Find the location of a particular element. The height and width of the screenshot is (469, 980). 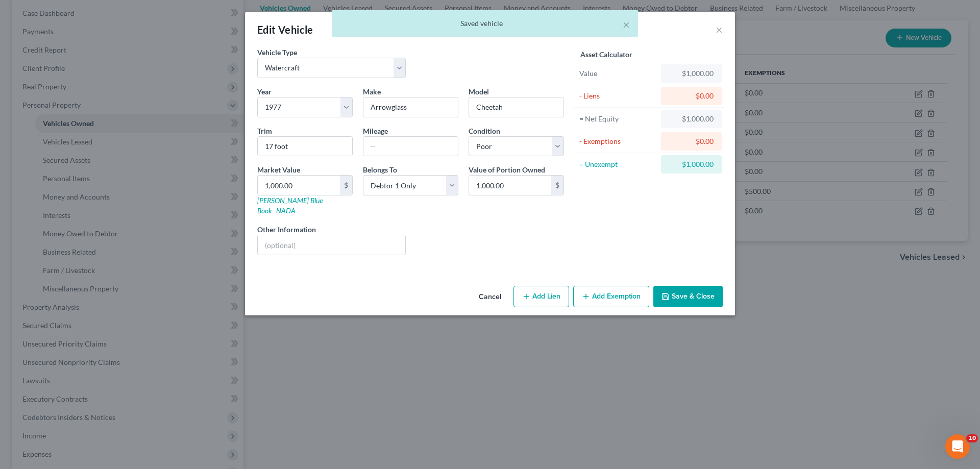

label: Mileage is located at coordinates (375, 131).